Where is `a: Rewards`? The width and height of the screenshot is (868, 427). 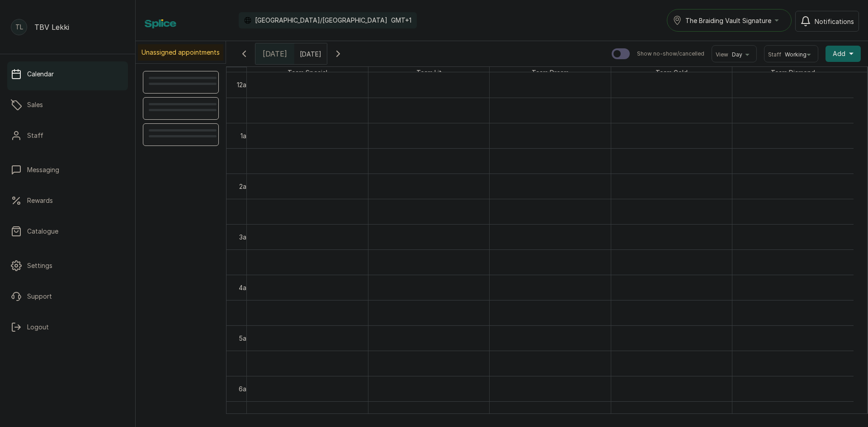 a: Rewards is located at coordinates (67, 201).